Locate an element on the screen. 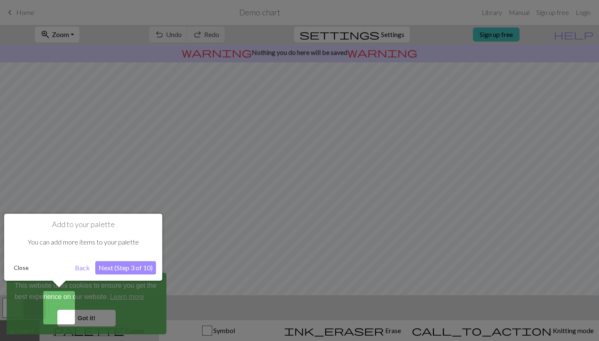 The height and width of the screenshot is (341, 599). div: Add to your palette is located at coordinates (83, 247).